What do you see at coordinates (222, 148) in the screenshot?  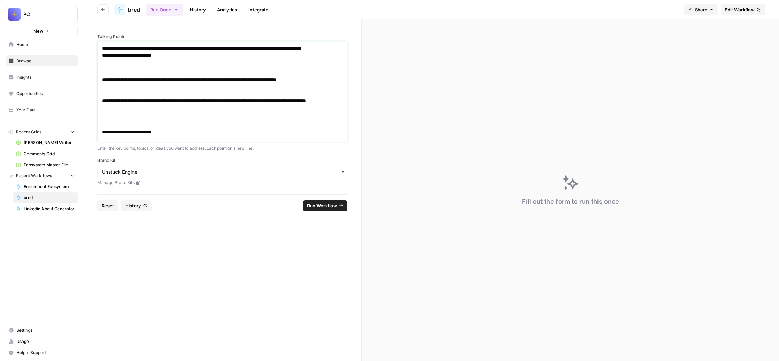 I see `p: Enter the key points, topics, or ideas you want to address. Each point on a new line.` at bounding box center [222, 148].